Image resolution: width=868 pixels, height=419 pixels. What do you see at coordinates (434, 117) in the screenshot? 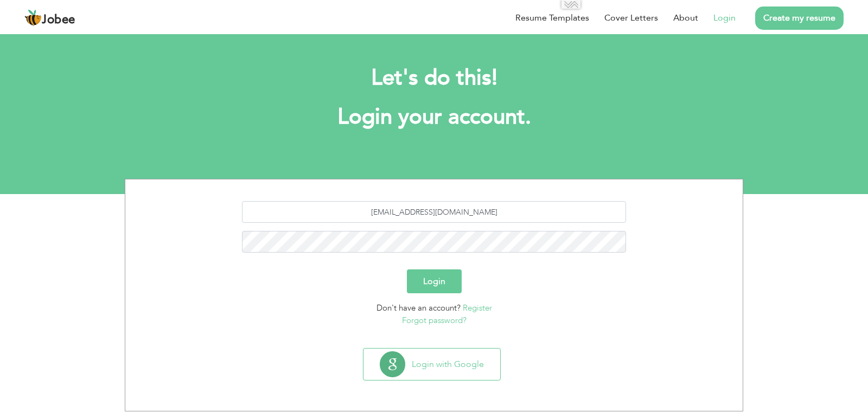
I see `h1: Login your account.` at bounding box center [434, 117].